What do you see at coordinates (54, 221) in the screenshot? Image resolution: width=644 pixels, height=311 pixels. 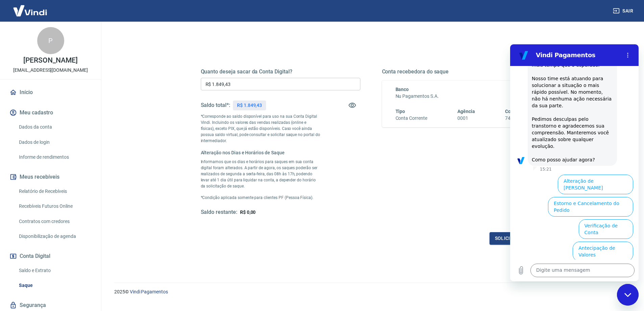 I see `a: Contratos com credores` at bounding box center [54, 221].